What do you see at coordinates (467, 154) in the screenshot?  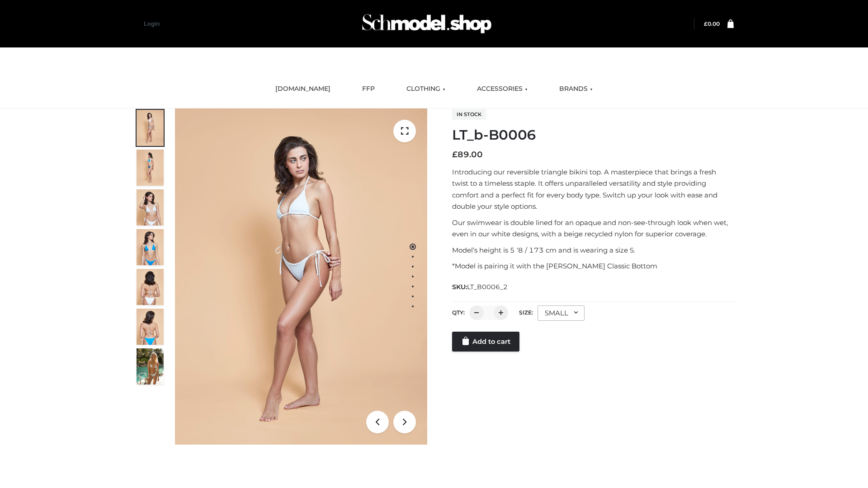 I see `bdi: 89.00` at bounding box center [467, 154].